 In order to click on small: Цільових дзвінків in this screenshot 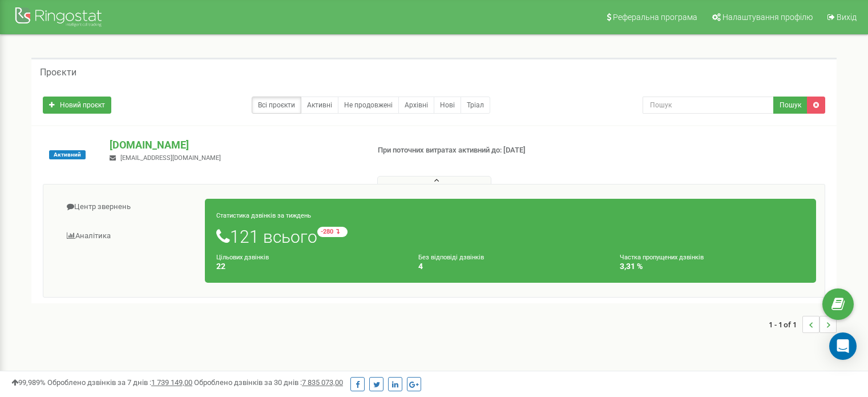, I will do `click(242, 257)`.